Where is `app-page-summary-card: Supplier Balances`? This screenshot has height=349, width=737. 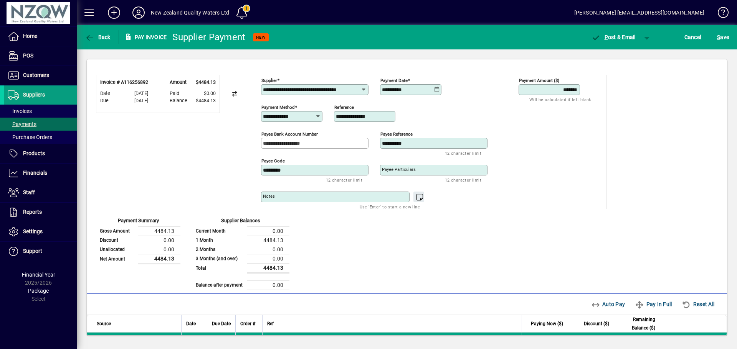
app-page-summary-card: Supplier Balances is located at coordinates (241, 250).